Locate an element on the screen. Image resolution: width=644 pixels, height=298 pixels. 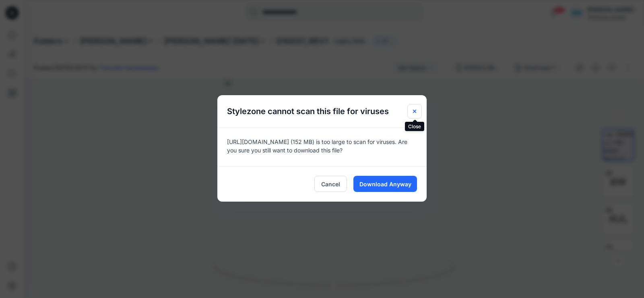
button: Cancel is located at coordinates (330, 184).